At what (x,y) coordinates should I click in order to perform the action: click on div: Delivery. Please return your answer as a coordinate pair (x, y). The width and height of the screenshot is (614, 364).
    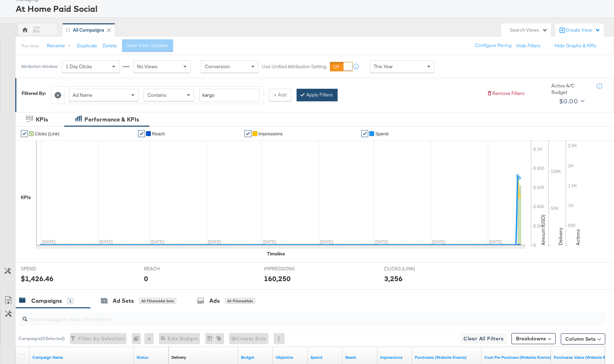
    Looking at the image, I should click on (179, 357).